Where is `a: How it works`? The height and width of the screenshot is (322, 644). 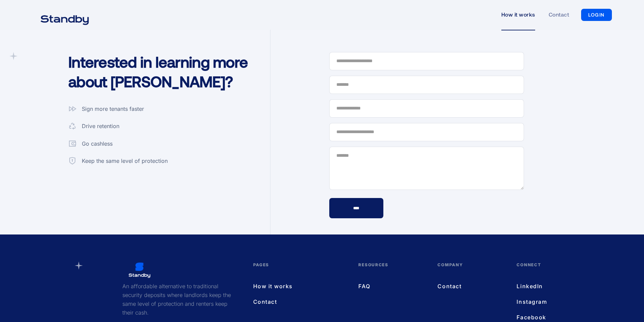 a: How it works is located at coordinates (299, 287).